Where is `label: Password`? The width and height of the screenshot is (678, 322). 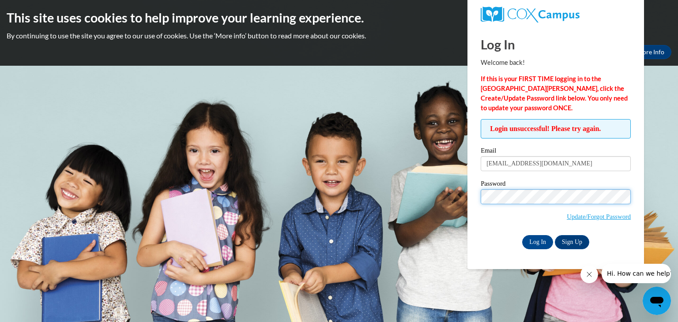 label: Password is located at coordinates (556, 185).